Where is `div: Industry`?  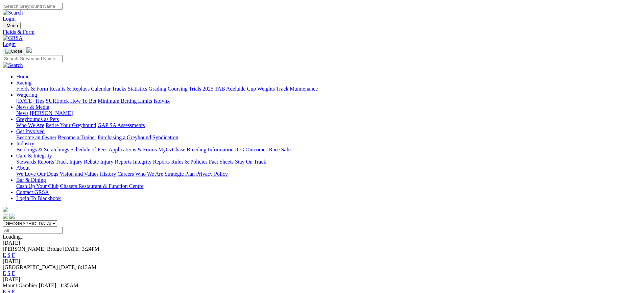
div: Industry is located at coordinates (329, 150).